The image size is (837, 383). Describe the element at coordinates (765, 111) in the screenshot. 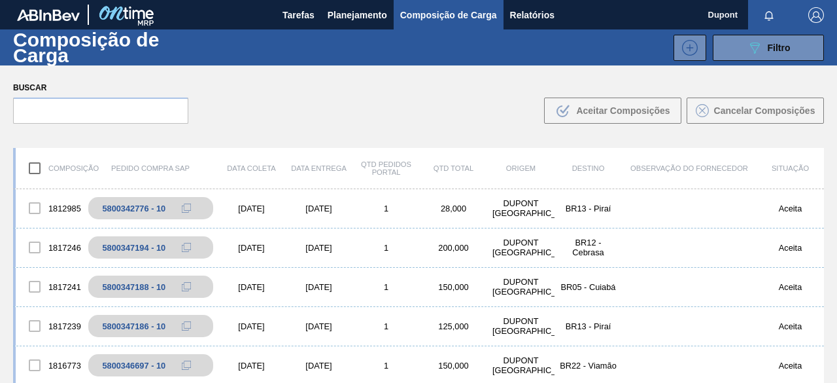

I see `span: Cancelar Composições` at that location.